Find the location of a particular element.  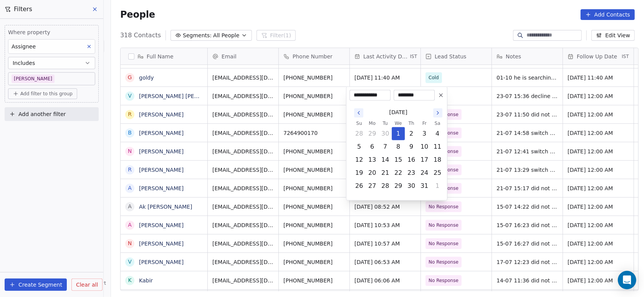

button: Wednesday, October 22nd, 2025 is located at coordinates (398, 173).